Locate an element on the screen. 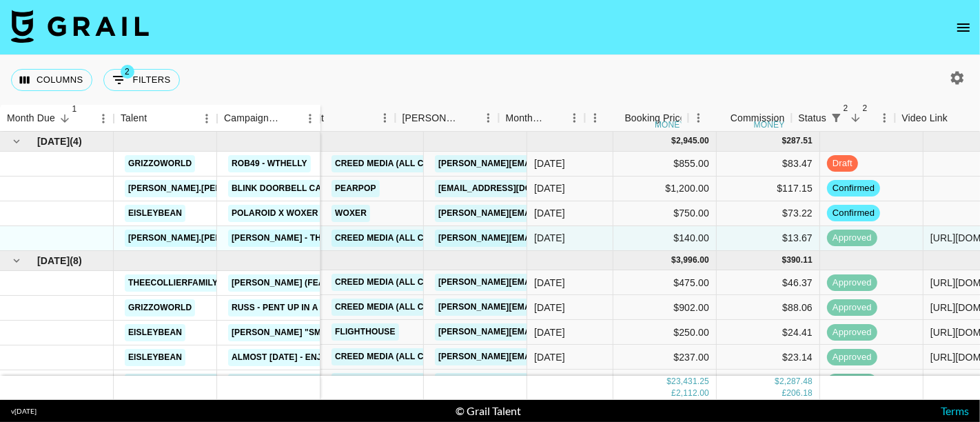 This screenshot has width=980, height=422. div: $24.41 is located at coordinates (769, 333).